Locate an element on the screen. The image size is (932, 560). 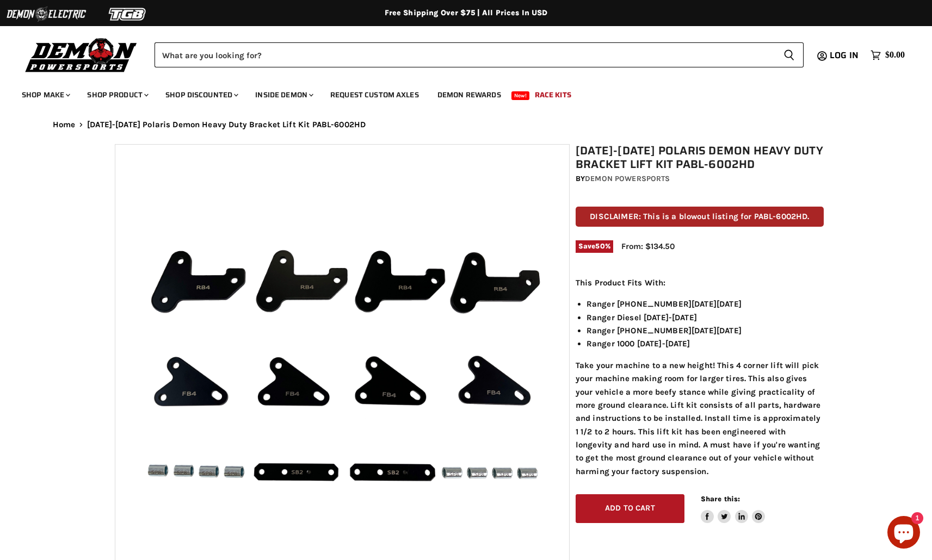
a: Request Custom Axles is located at coordinates (374, 95).